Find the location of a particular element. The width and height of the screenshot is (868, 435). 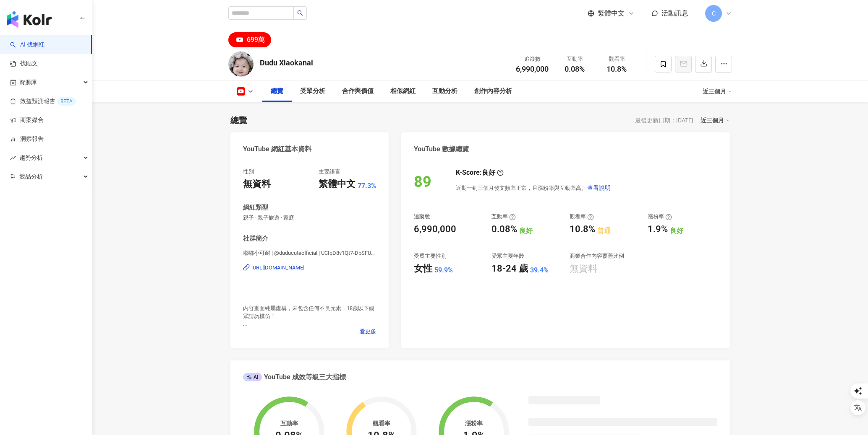

img: KOL Avatar is located at coordinates (241, 64).